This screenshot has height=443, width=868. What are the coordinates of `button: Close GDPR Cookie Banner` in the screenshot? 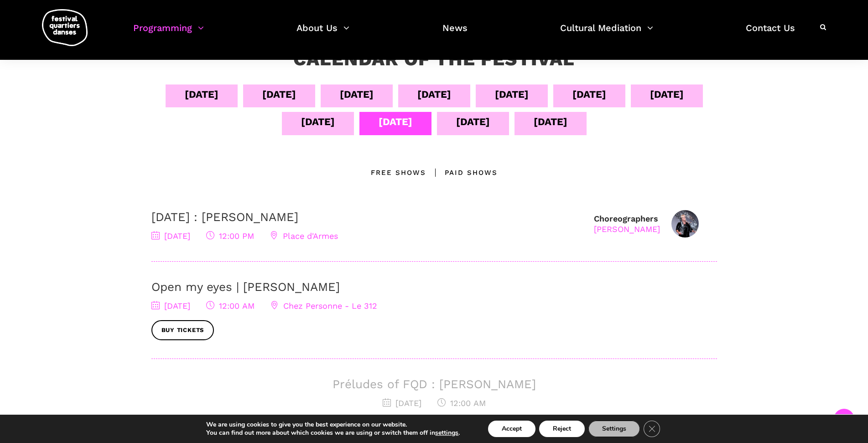 It's located at (652, 429).